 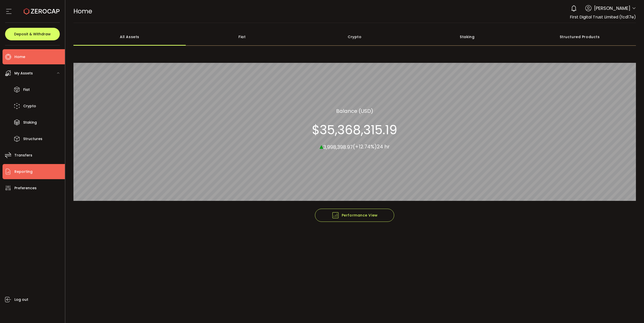 What do you see at coordinates (26, 89) in the screenshot?
I see `span: Fiat` at bounding box center [26, 89].